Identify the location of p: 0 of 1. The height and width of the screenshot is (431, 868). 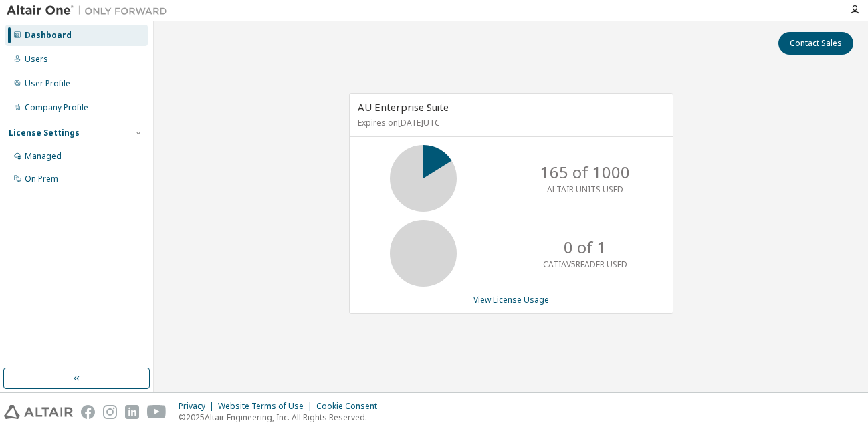
(586, 247).